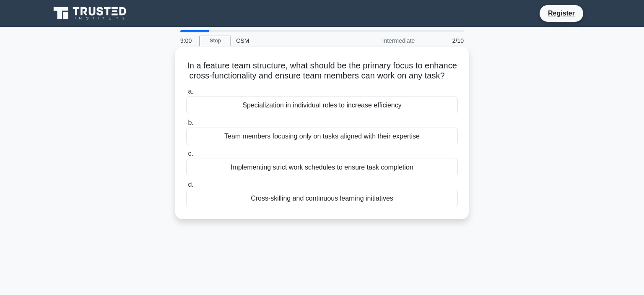 The image size is (644, 295). Describe the element at coordinates (561, 13) in the screenshot. I see `a: Register` at that location.